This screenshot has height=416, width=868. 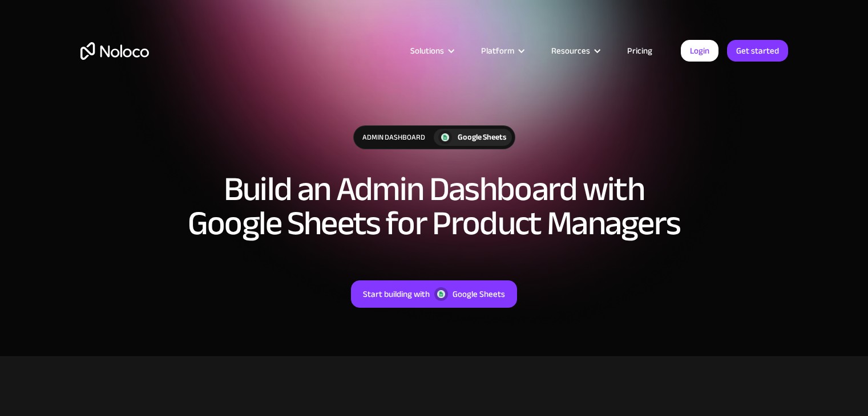 What do you see at coordinates (640, 51) in the screenshot?
I see `a: Pricing` at bounding box center [640, 51].